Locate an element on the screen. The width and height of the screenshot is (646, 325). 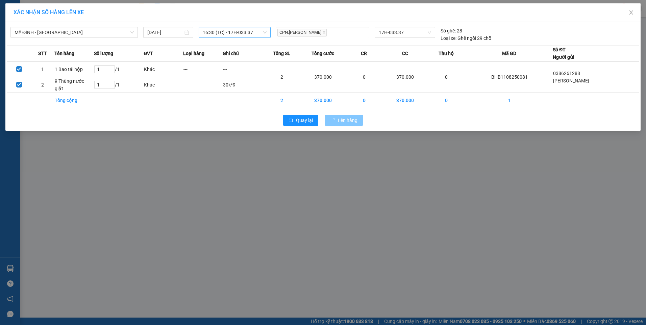
div: Ghế ngồi 29 chỗ is located at coordinates (466, 38).